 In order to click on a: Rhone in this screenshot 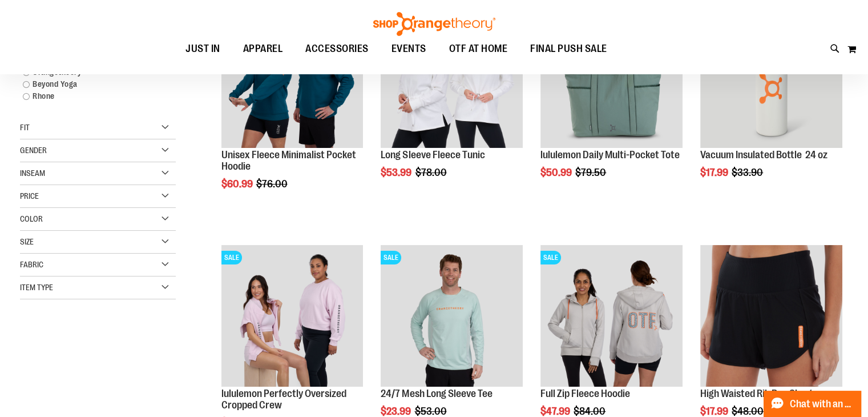, I will do `click(92, 95)`.